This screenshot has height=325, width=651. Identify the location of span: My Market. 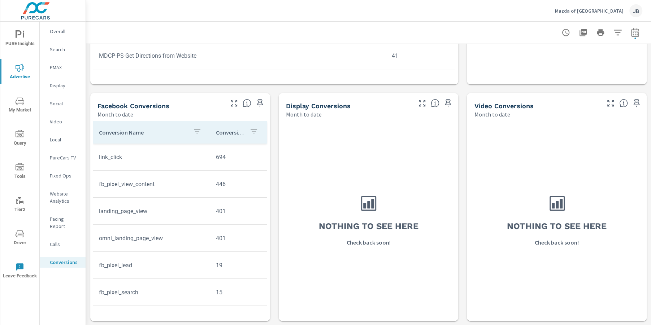
(20, 105).